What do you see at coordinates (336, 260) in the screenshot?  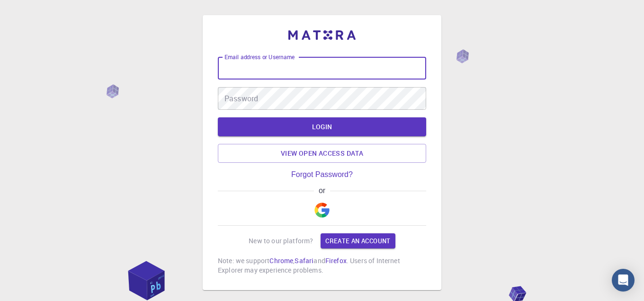 I see `a: Firefox` at bounding box center [336, 260].